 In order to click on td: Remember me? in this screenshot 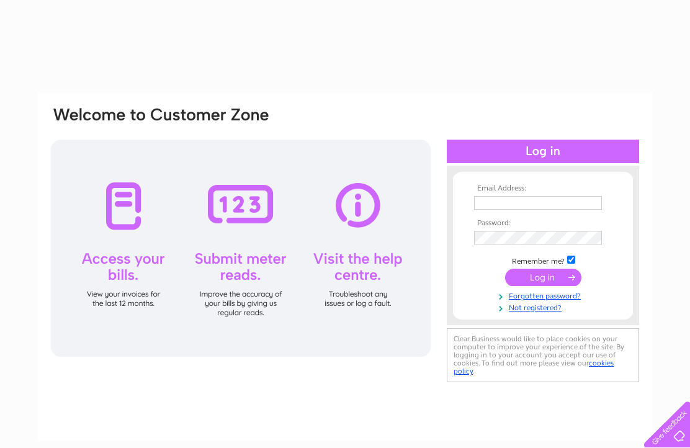, I will do `click(543, 260)`.